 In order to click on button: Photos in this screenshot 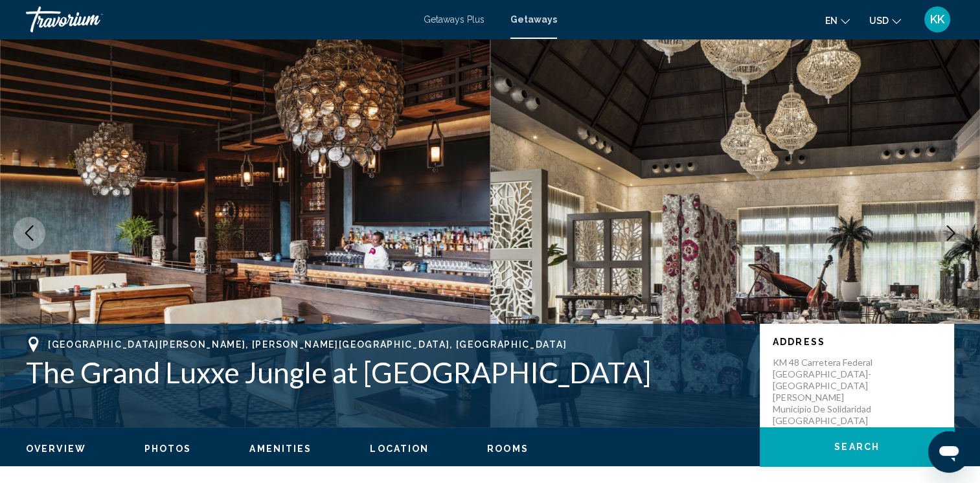, I will do `click(168, 449)`.